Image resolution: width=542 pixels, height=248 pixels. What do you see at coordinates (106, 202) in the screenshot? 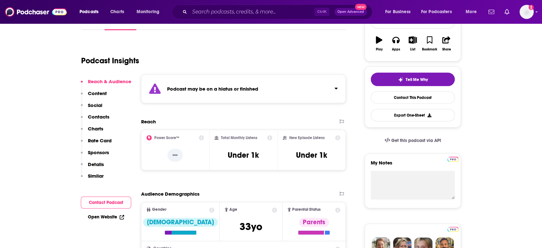
I see `button: Contact Podcast` at bounding box center [106, 202].